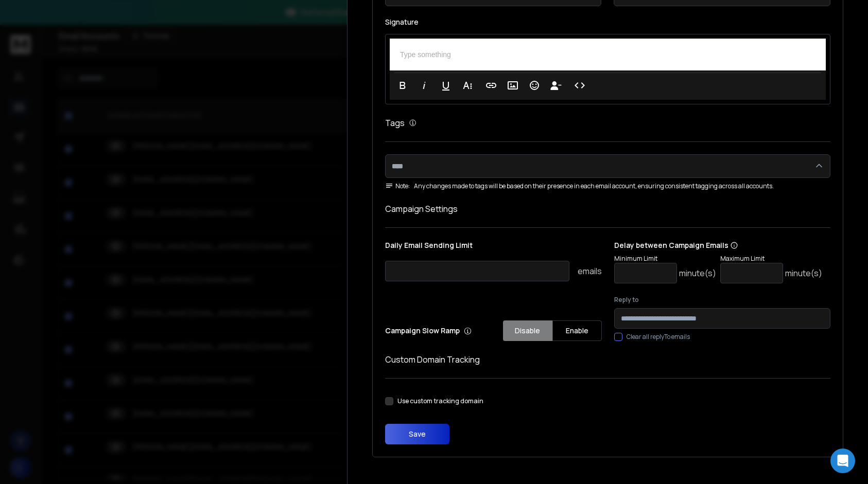 This screenshot has height=484, width=868. What do you see at coordinates (589, 271) in the screenshot?
I see `p: emails` at bounding box center [589, 271].